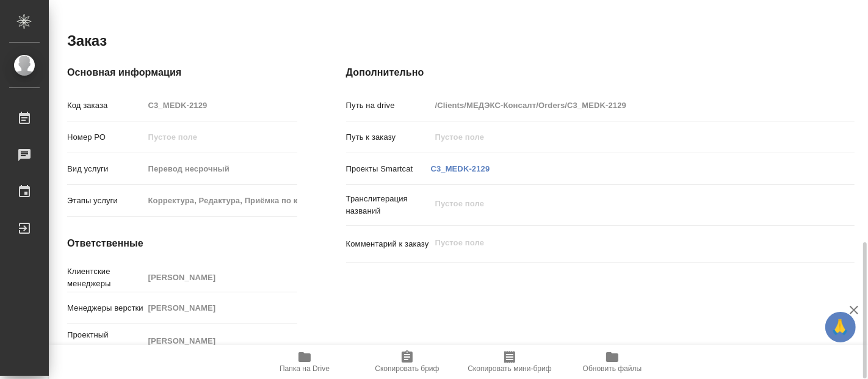  What do you see at coordinates (612, 362) in the screenshot?
I see `button: Обновить файлы` at bounding box center [612, 362].